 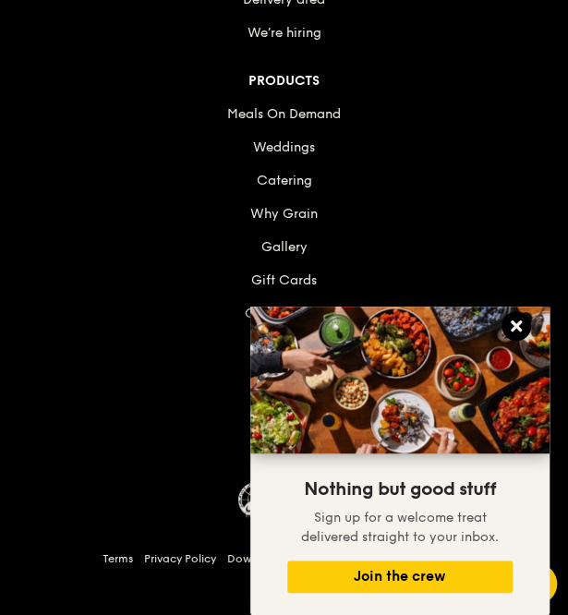 What do you see at coordinates (284, 180) in the screenshot?
I see `a: Catering` at bounding box center [284, 180].